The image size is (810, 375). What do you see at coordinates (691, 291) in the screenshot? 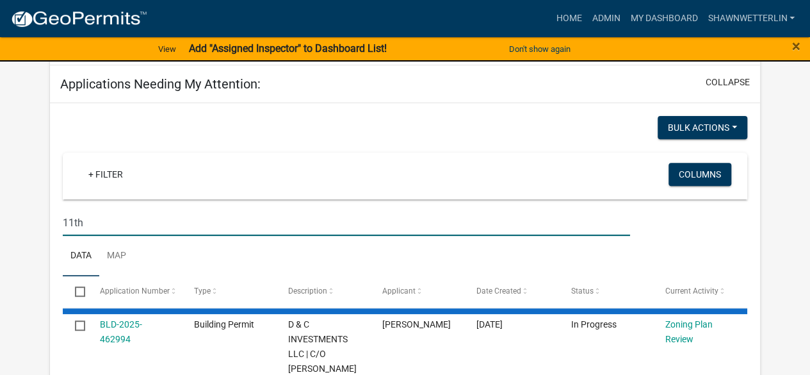
I see `span: Current Activity` at bounding box center [691, 291].